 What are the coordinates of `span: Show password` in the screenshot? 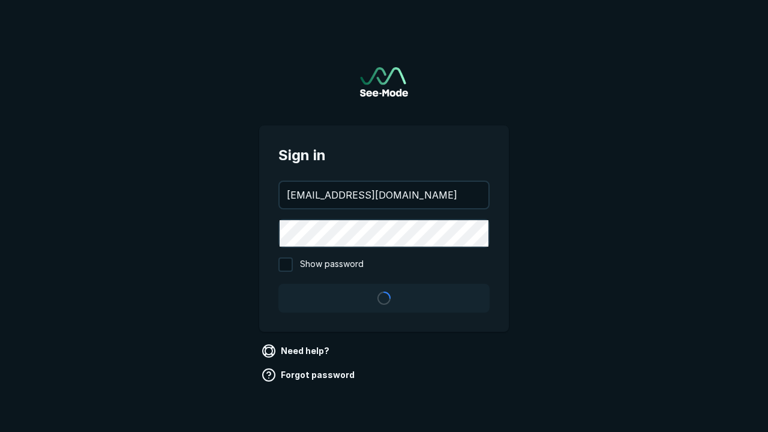 It's located at (332, 265).